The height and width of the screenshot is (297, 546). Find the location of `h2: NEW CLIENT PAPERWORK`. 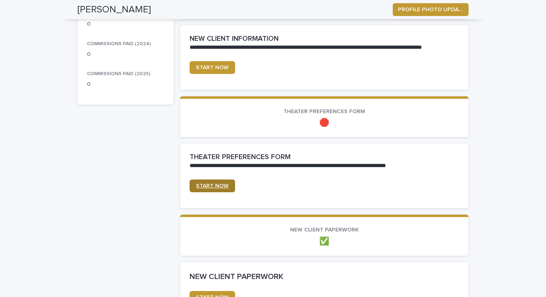

h2: NEW CLIENT PAPERWORK is located at coordinates (324, 276).